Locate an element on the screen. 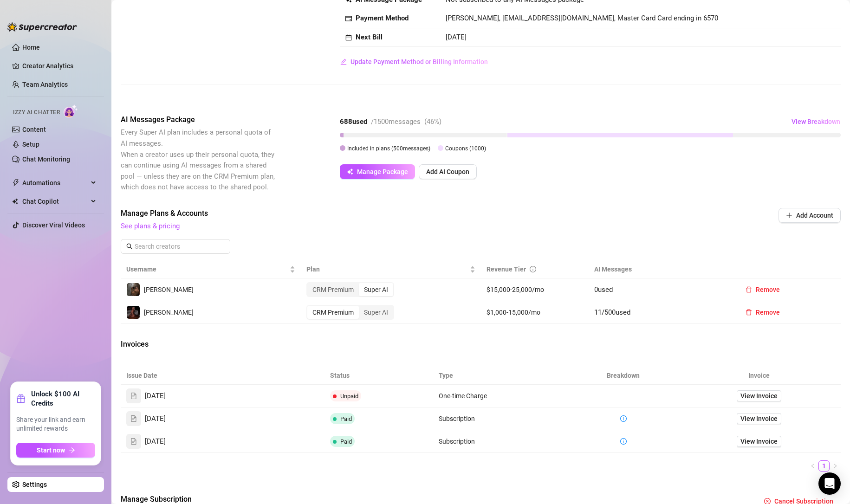 The width and height of the screenshot is (850, 504). li: Previous Page is located at coordinates (813, 466).